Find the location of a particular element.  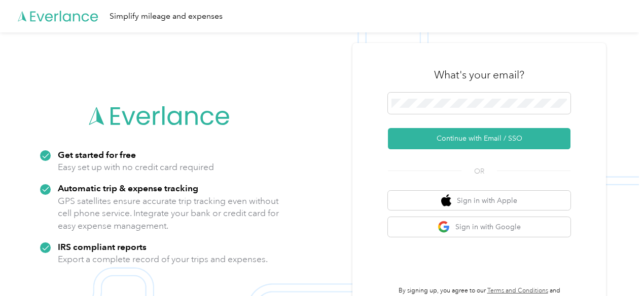

span: OR is located at coordinates (479, 171).